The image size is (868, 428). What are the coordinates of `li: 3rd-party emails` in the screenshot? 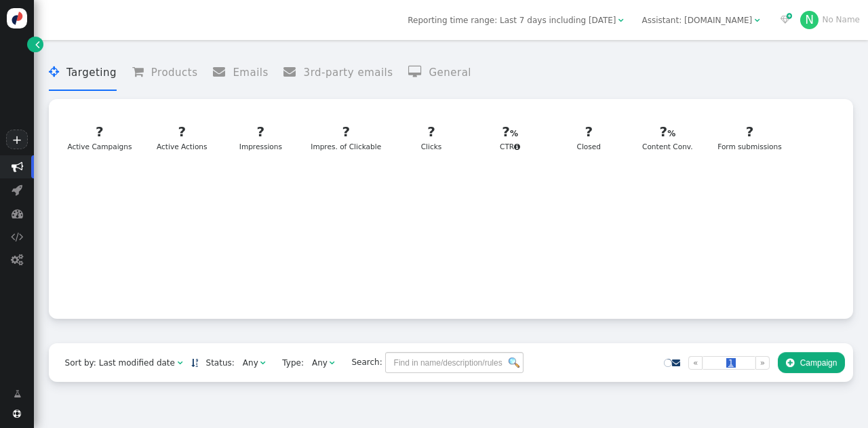 It's located at (338, 73).